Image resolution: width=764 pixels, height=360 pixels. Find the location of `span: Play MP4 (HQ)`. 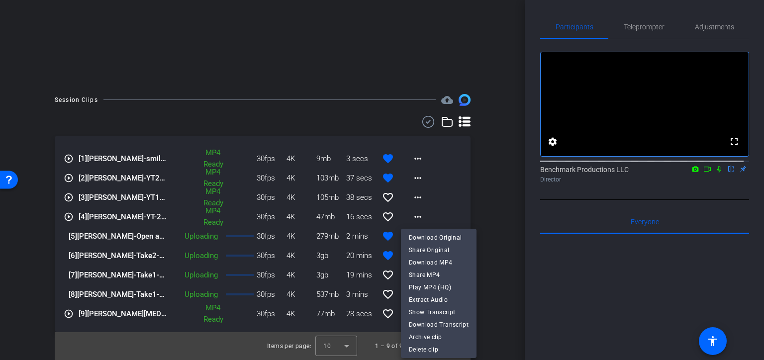

span: Play MP4 (HQ) is located at coordinates (439, 287).